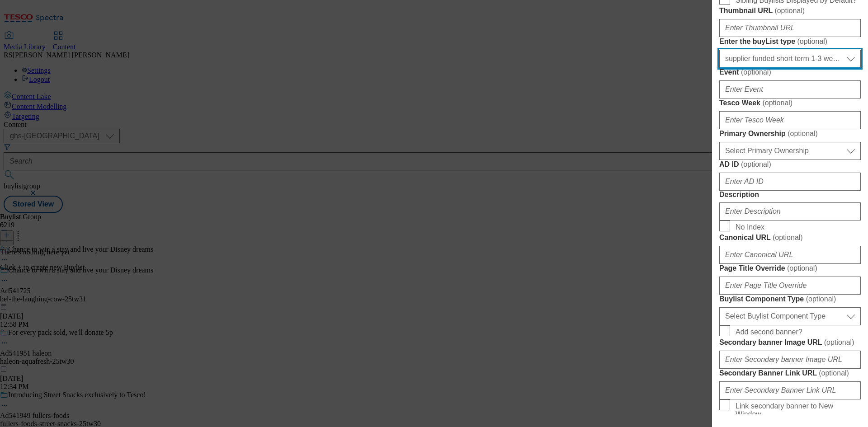  What do you see at coordinates (790, 164) in the screenshot?
I see `label: AD ID` at bounding box center [790, 164].